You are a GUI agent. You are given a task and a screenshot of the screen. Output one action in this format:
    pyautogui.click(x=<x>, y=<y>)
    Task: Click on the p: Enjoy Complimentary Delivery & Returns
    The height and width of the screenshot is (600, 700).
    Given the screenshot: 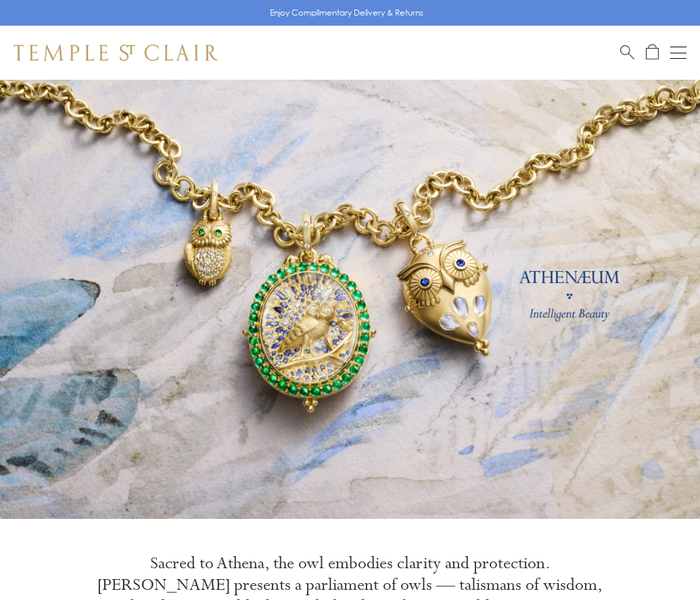 What is the action you would take?
    pyautogui.click(x=346, y=13)
    